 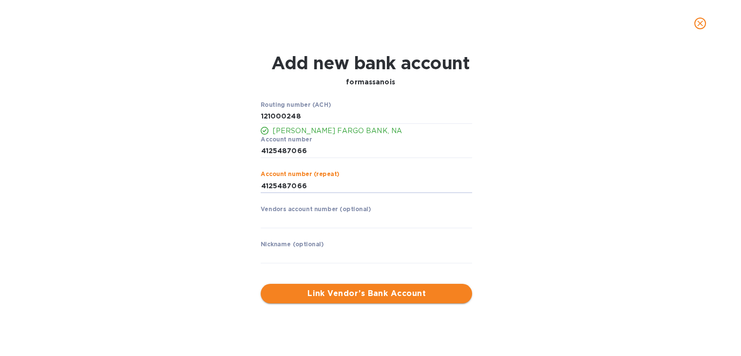 What do you see at coordinates (366, 293) in the screenshot?
I see `span: Link Vendor’s Bank Account` at bounding box center [366, 293].